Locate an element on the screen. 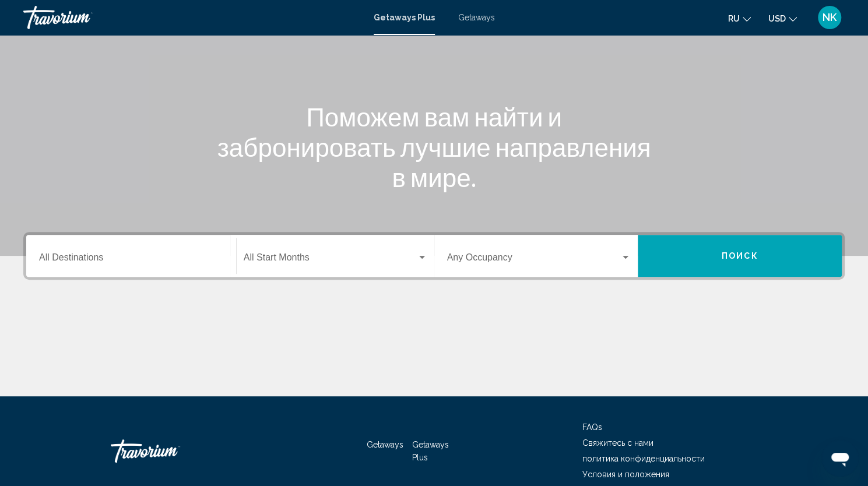 Image resolution: width=868 pixels, height=486 pixels. a: политика конфиденциальности is located at coordinates (644, 458).